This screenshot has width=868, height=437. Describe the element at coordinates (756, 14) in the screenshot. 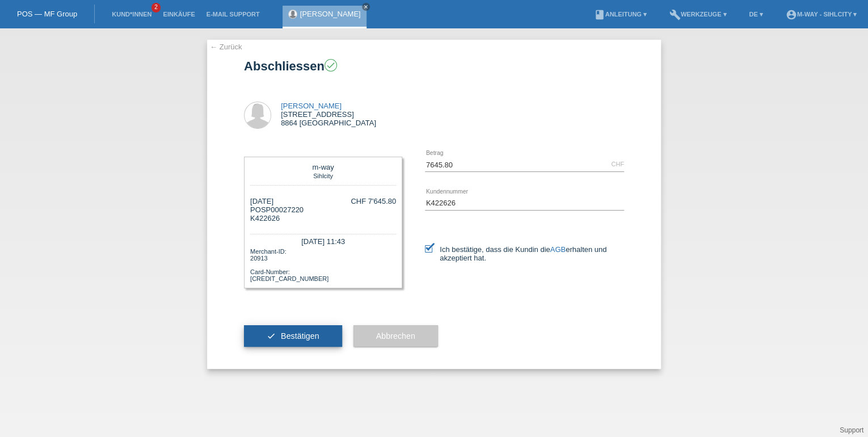

I see `a: DE ▾` at that location.